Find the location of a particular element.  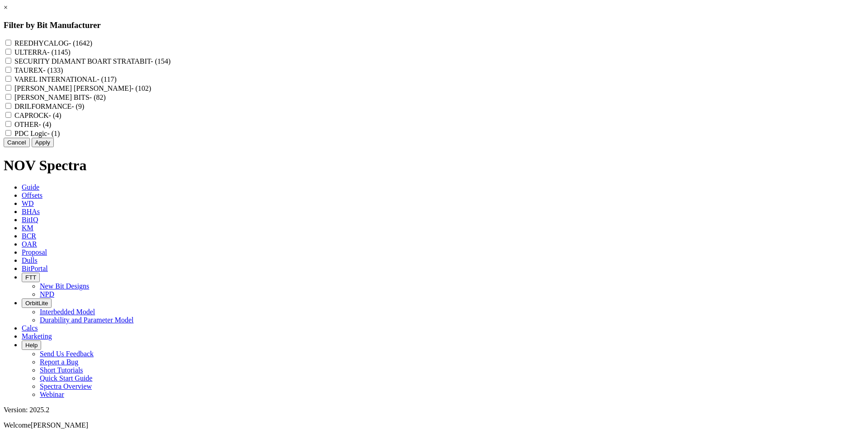

span: Proposal is located at coordinates (35, 252).